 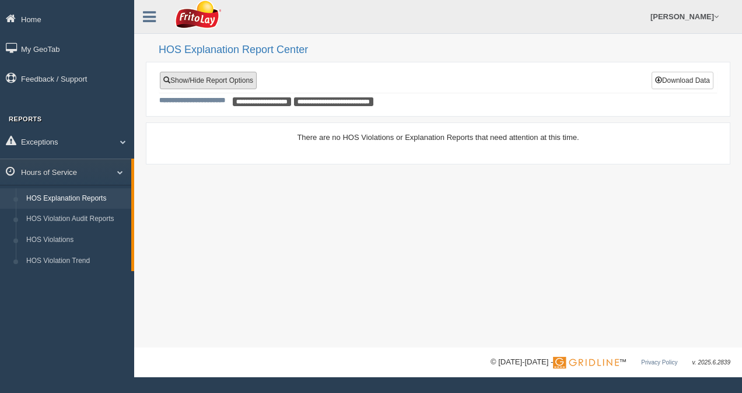 What do you see at coordinates (438, 137) in the screenshot?
I see `div: There are no HOS Violations or Explanation Reports that need attention at this time.` at bounding box center [438, 137].